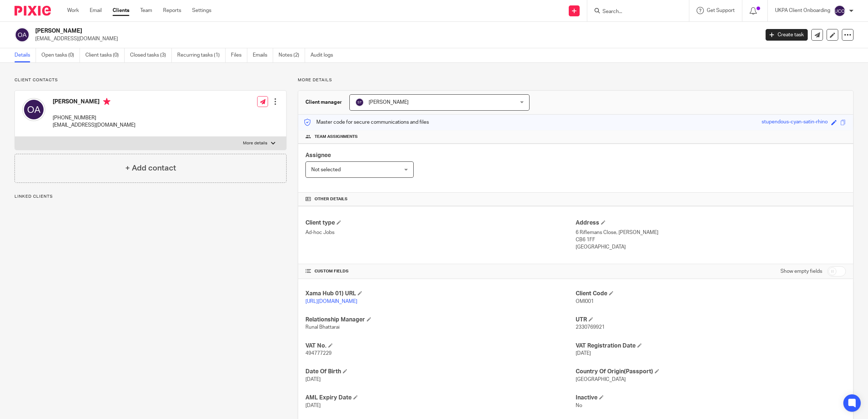 This screenshot has height=419, width=868. Describe the element at coordinates (263, 55) in the screenshot. I see `a: Emails` at that location.